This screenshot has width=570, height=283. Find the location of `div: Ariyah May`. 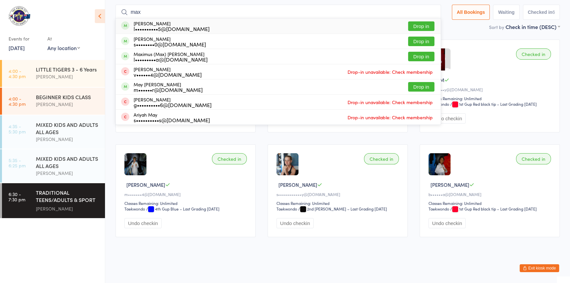

div: Ariyah May is located at coordinates (172, 117).